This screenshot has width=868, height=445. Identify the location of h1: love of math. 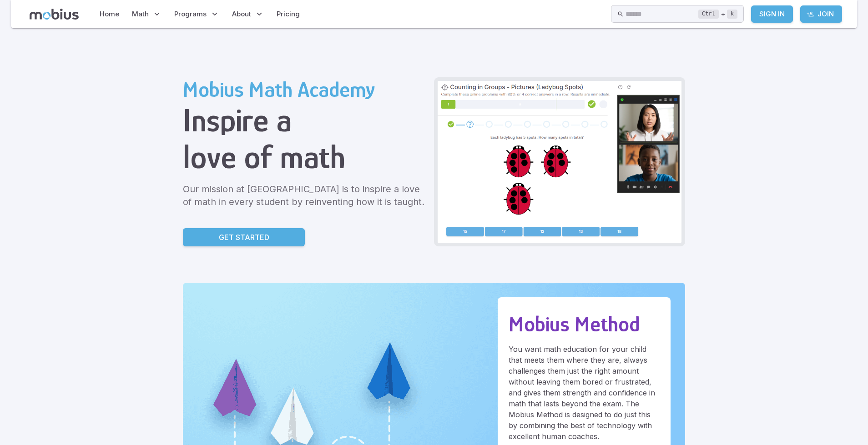
(305, 157).